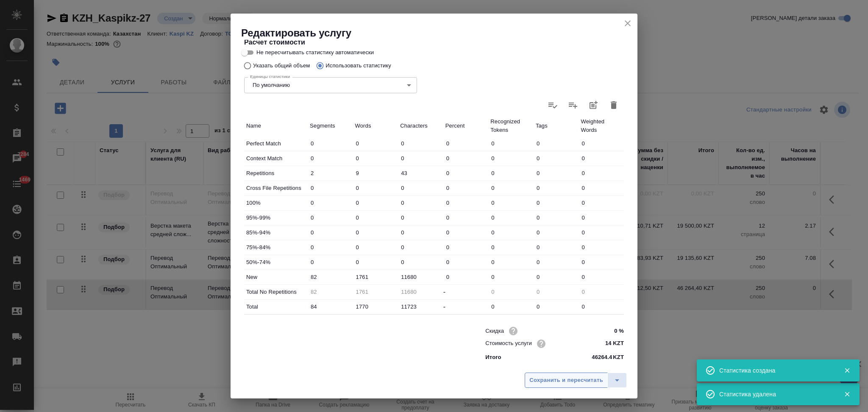  I want to click on button: По умолчанию, so click(271, 85).